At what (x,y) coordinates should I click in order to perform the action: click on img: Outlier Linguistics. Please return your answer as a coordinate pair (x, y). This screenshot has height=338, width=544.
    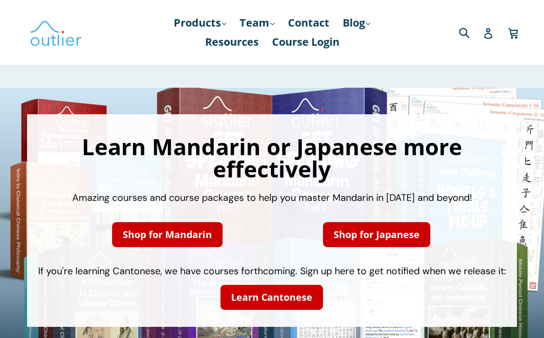
    Looking at the image, I should click on (56, 32).